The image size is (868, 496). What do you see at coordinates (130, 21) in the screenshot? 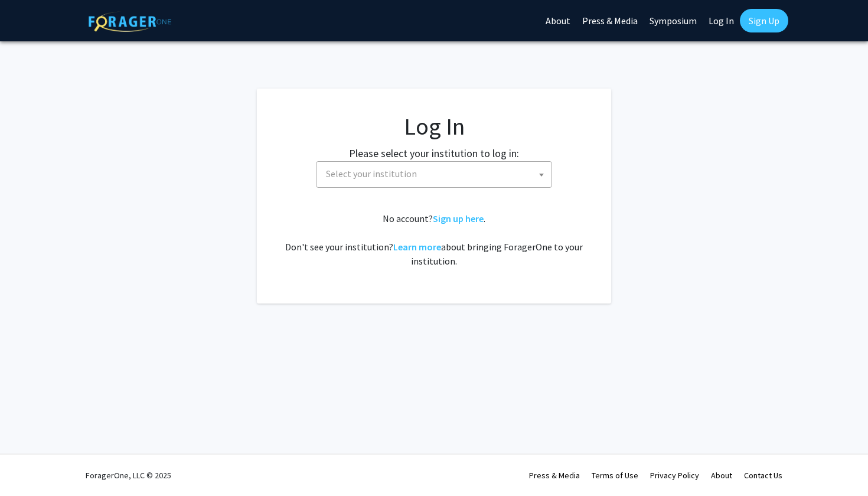
I see `img: ForagerOne Logo` at bounding box center [130, 21].